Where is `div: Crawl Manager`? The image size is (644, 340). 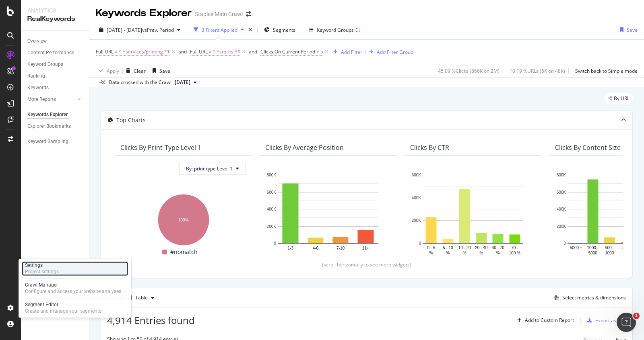
div: Crawl Manager is located at coordinates (72, 285).